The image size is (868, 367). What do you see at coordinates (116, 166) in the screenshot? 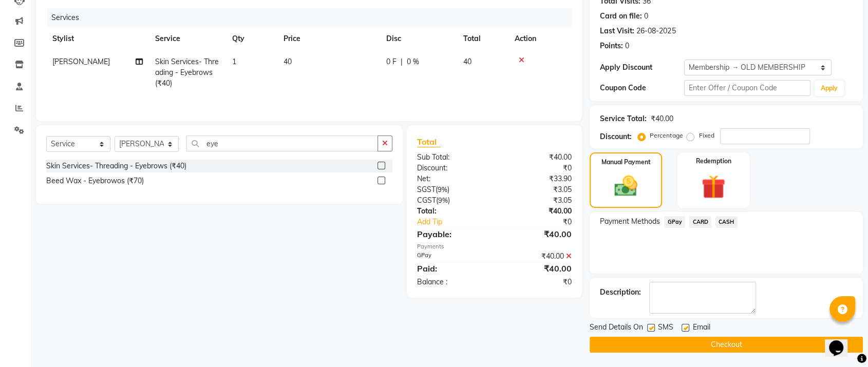
I see `div: Skin Services- Threading - Eyebrows (₹40)` at bounding box center [116, 166].